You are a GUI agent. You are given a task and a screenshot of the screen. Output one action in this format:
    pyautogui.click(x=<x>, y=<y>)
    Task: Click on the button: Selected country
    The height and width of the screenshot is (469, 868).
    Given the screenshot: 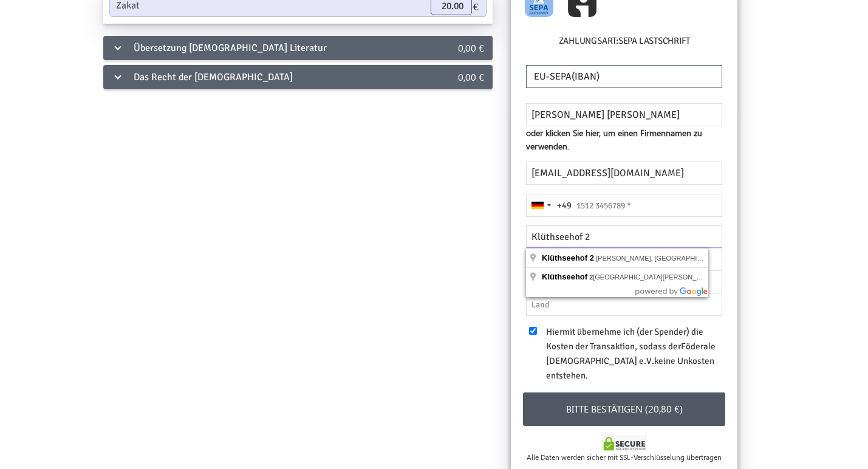 What is the action you would take?
    pyautogui.click(x=549, y=205)
    